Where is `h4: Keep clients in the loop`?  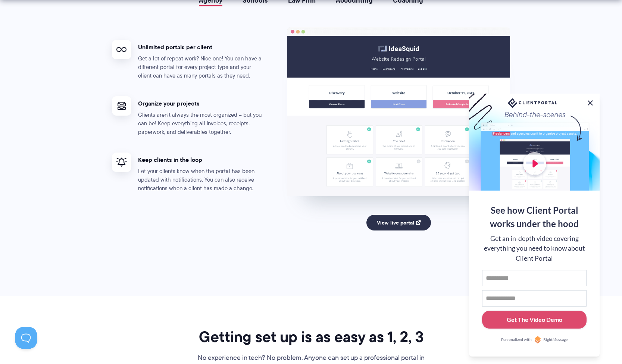
h4: Keep clients in the loop is located at coordinates (201, 160).